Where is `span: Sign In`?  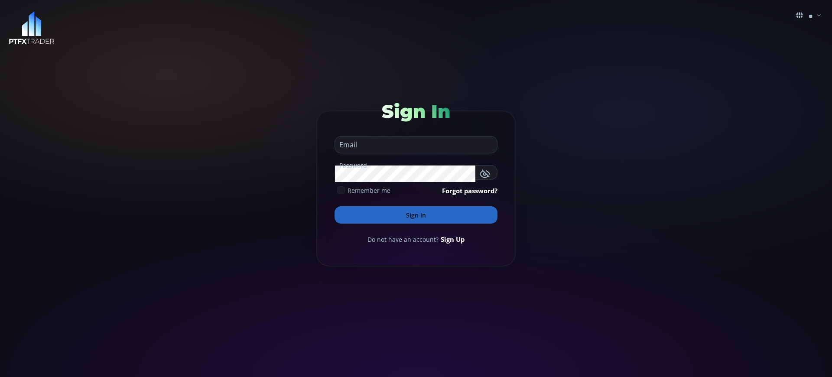
span: Sign In is located at coordinates (416, 111).